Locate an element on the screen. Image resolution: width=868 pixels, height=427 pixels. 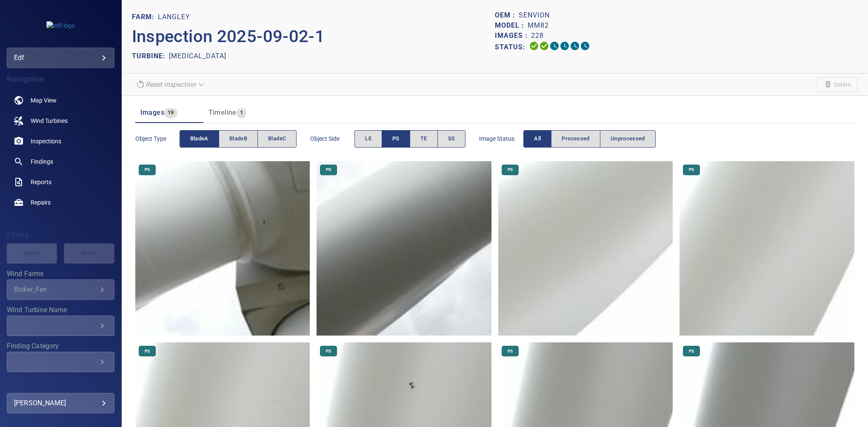
label: Wind Farms is located at coordinates (60, 274).